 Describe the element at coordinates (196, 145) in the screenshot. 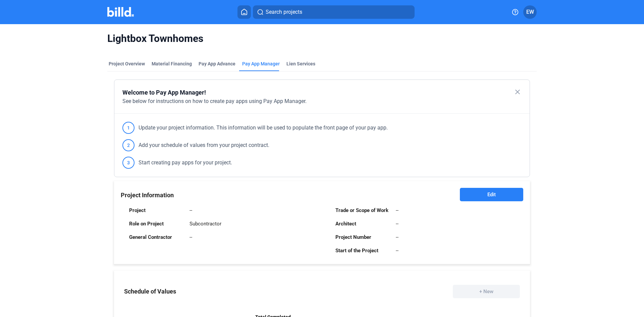

I see `div: Add your schedule of values from your project contract.` at that location.